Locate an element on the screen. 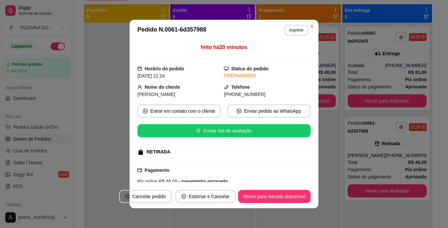 The height and width of the screenshot is (228, 448). span: user is located at coordinates (140, 87).